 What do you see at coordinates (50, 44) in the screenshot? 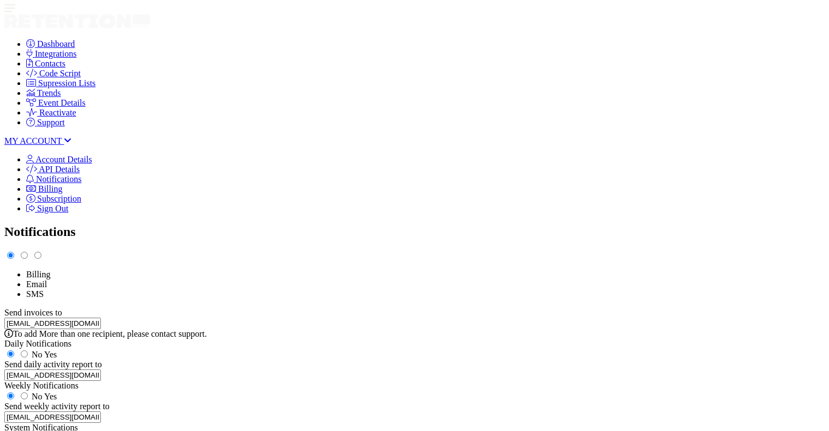
I see `a: Dashboard` at bounding box center [50, 44].